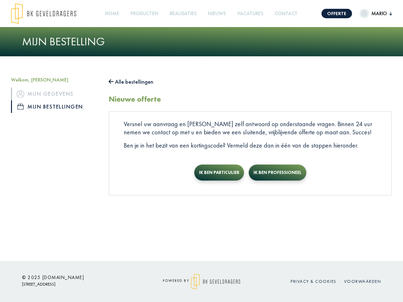 Image resolution: width=403 pixels, height=302 pixels. What do you see at coordinates (277, 173) in the screenshot?
I see `button: Ik ben professioneel` at bounding box center [277, 173].